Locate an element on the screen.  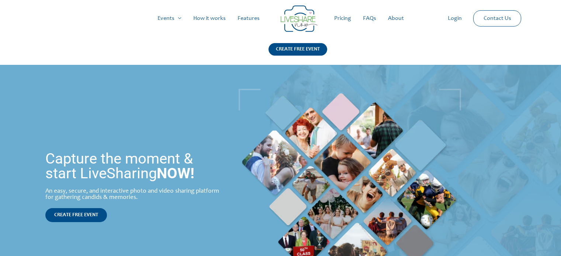
nav: Site Navigation is located at coordinates (280, 18).